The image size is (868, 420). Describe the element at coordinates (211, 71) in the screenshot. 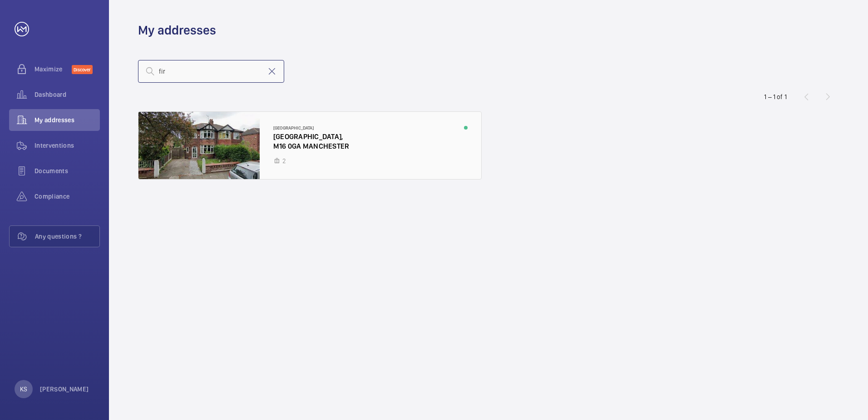

I see `input: Search by address` at that location.